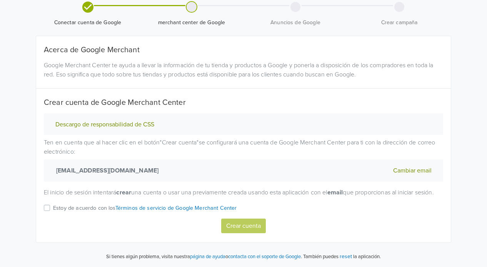 This screenshot has height=267, width=487. What do you see at coordinates (88, 23) in the screenshot?
I see `span: Conectar cuenta de Google` at bounding box center [88, 23].